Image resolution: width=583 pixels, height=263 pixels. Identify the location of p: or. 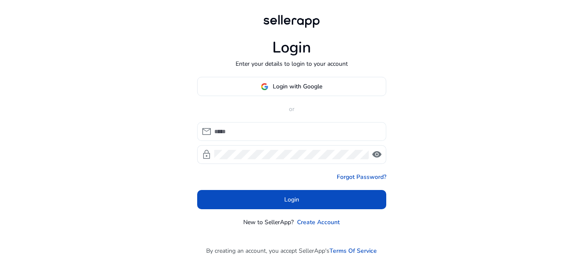
(291, 109).